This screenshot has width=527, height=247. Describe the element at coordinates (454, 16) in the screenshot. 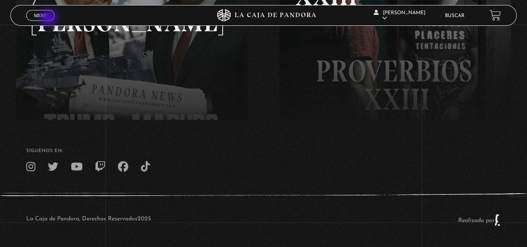

I see `a: Buscar` at that location.